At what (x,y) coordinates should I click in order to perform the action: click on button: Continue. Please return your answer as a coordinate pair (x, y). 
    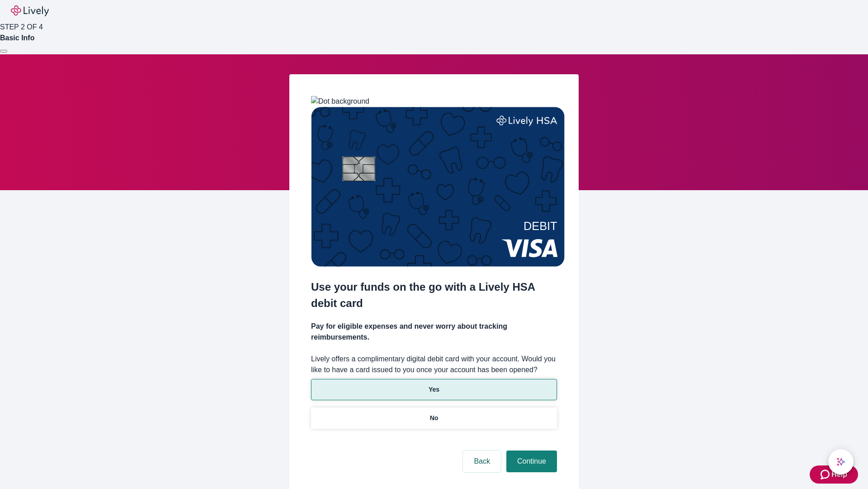
    Looking at the image, I should click on (532, 461).